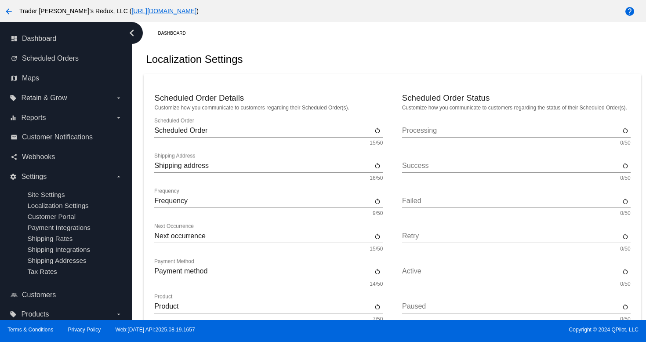  What do you see at coordinates (263, 271) in the screenshot?
I see `input: Payment Method` at bounding box center [263, 271].